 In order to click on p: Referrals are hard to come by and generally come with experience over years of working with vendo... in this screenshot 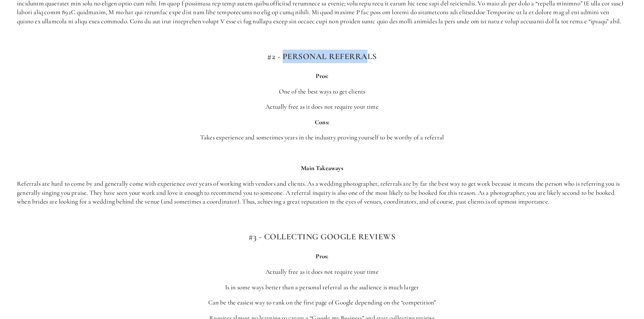, I will do `click(322, 193)`.